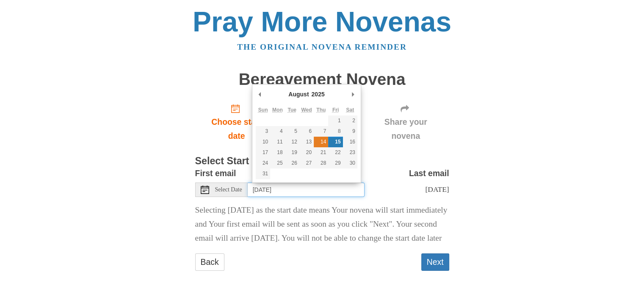 This screenshot has width=644, height=295. Describe the element at coordinates (307, 141) in the screenshot. I see `button: 13` at that location.